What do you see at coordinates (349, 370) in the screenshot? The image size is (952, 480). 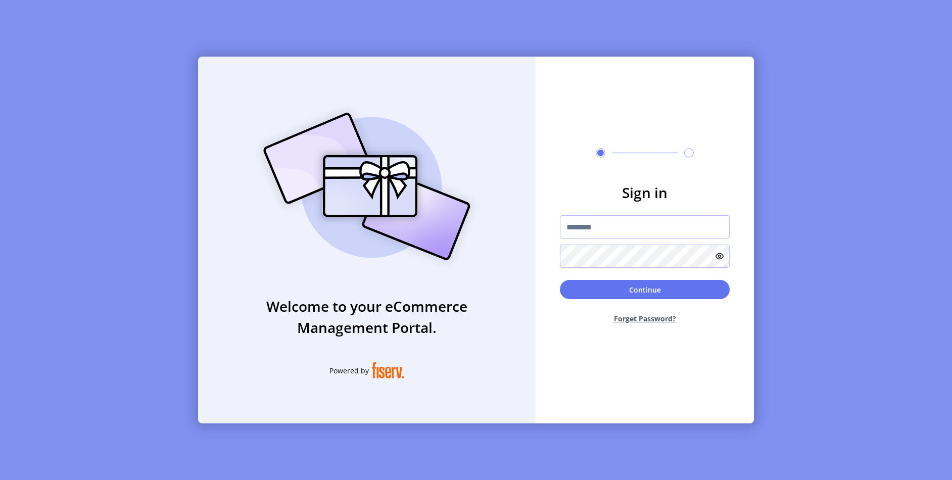 I see `span: Powered by` at bounding box center [349, 370].